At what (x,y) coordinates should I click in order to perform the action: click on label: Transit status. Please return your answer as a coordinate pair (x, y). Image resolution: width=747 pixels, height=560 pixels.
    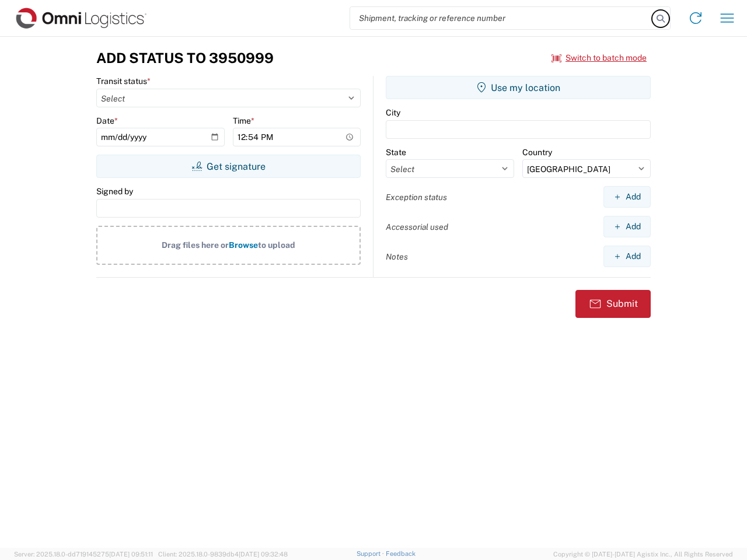
    Looking at the image, I should click on (123, 81).